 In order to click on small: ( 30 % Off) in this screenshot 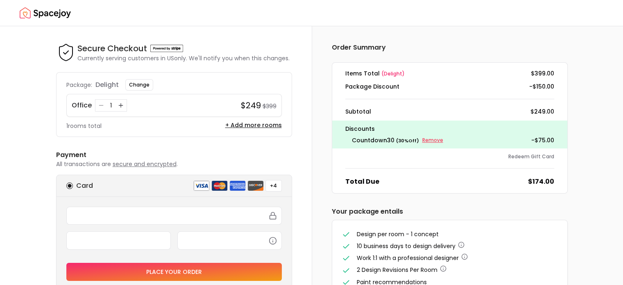, I will do `click(408, 141)`.